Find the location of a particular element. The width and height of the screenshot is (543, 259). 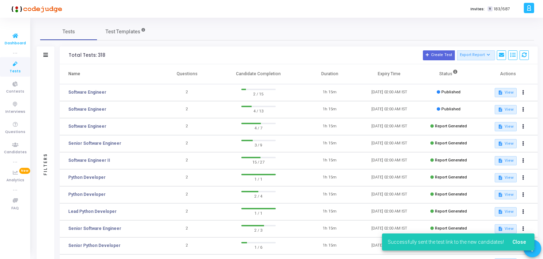

th: Name is located at coordinates (108, 74).